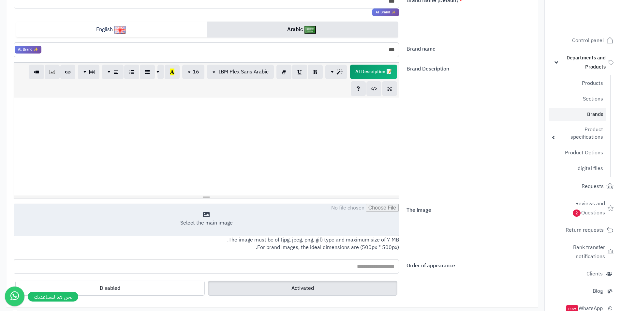 Image resolution: width=621 pixels, height=311 pixels. Describe the element at coordinates (578, 99) in the screenshot. I see `a: Sections` at that location.